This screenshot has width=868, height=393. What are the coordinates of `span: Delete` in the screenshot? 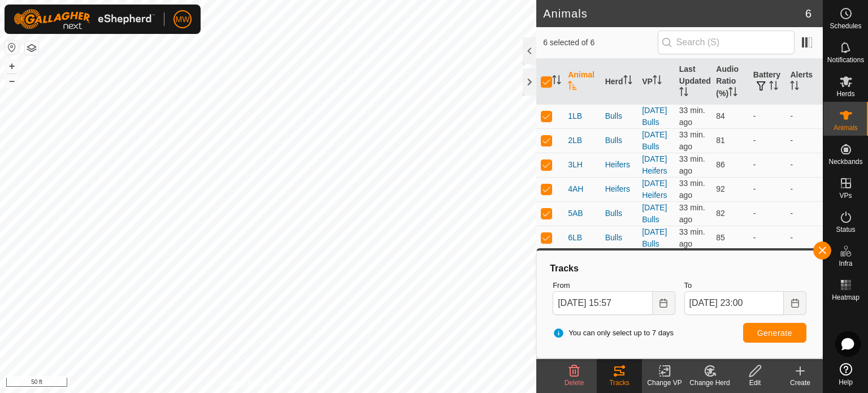 It's located at (574, 383).